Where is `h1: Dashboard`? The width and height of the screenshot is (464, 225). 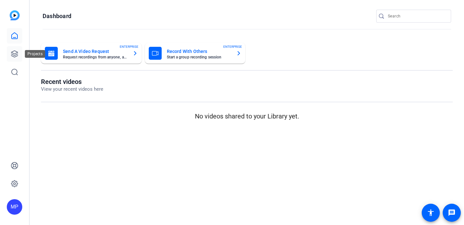
h1: Dashboard is located at coordinates (57, 16).